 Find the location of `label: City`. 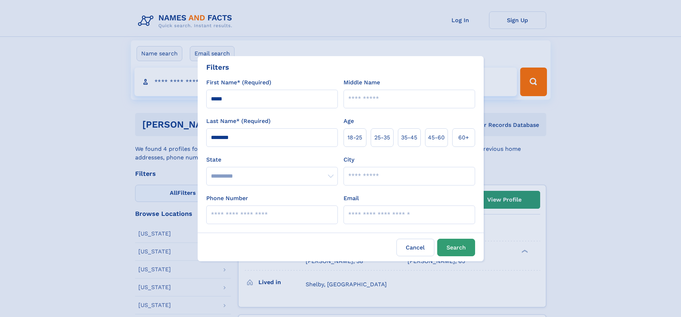

label: City is located at coordinates (349, 160).